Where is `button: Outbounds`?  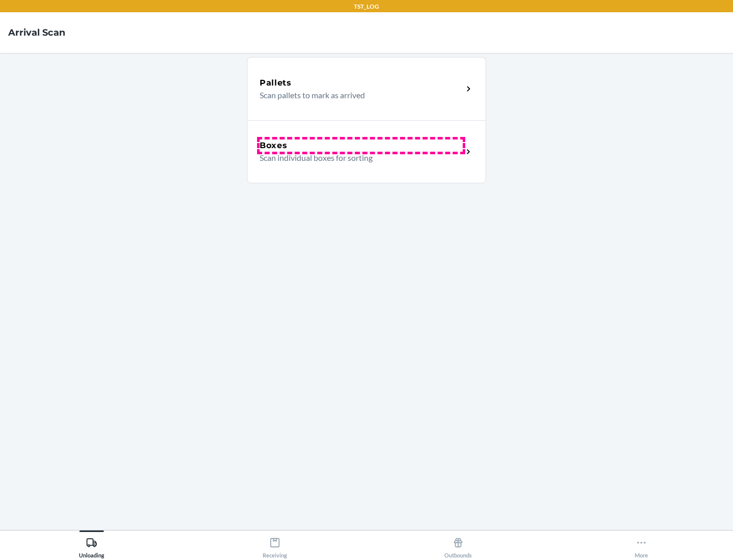
button: Outbounds is located at coordinates (458, 544).